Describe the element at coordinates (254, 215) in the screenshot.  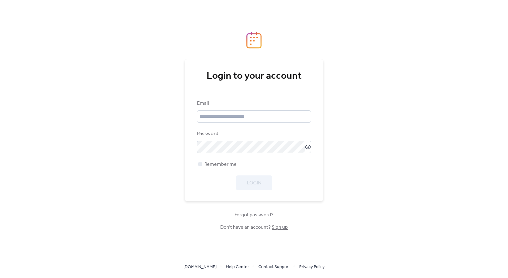
I see `a: Forgot password?` at that location.